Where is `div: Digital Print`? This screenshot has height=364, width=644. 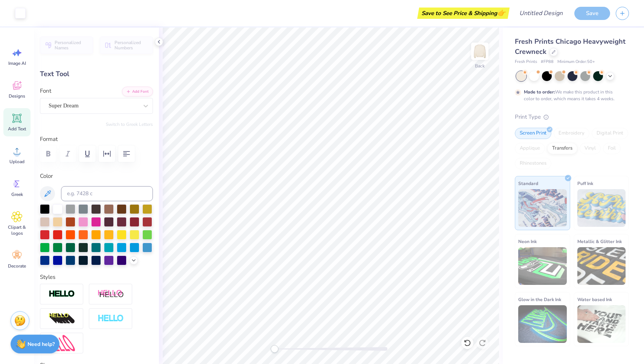
div: Digital Print is located at coordinates (610, 133).